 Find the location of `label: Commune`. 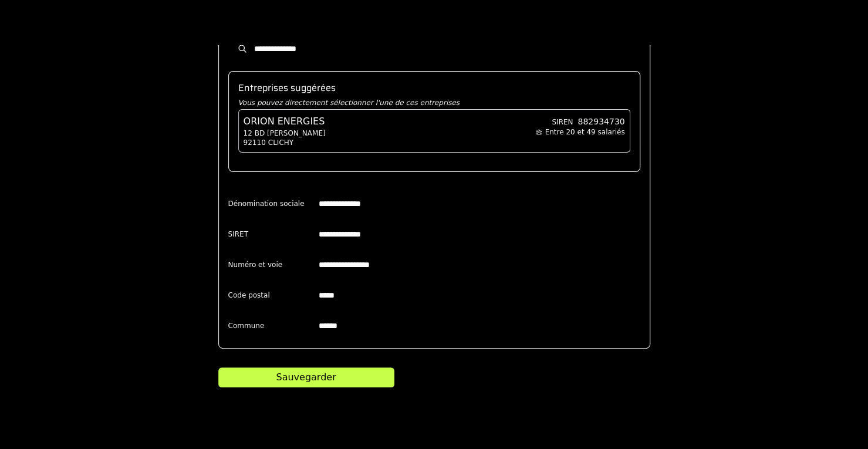

label: Commune is located at coordinates (266, 326).